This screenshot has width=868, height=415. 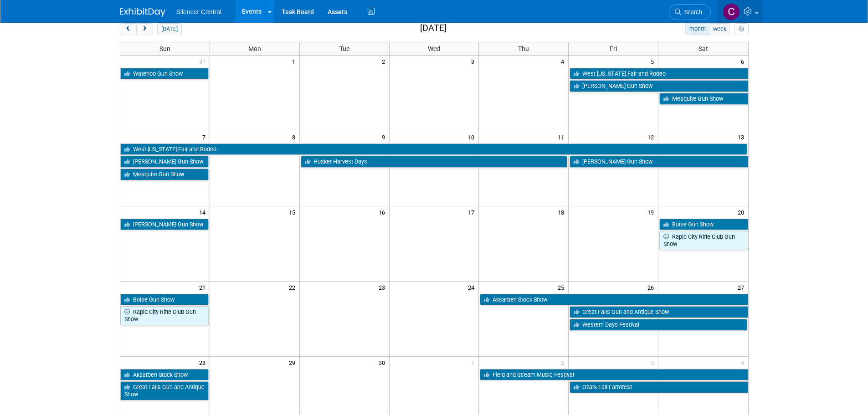 What do you see at coordinates (563, 212) in the screenshot?
I see `span: 18` at bounding box center [563, 212].